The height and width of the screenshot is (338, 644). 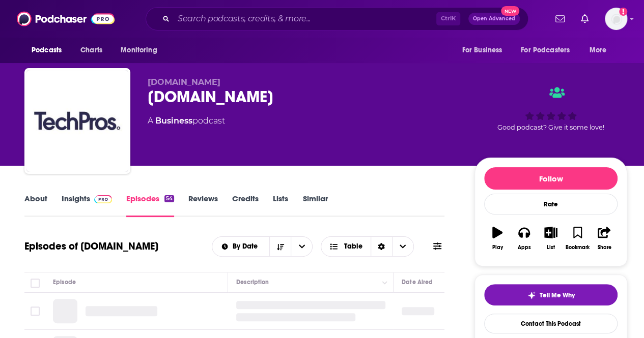 I want to click on span: Charts, so click(x=91, y=50).